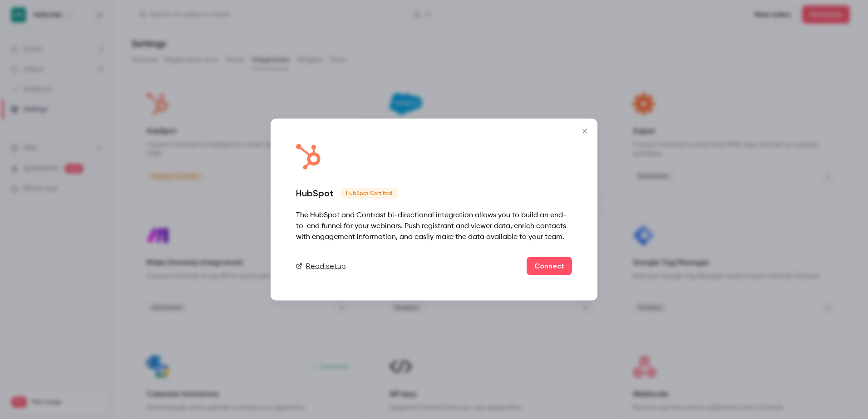  Describe the element at coordinates (369, 193) in the screenshot. I see `span: HubSpot Certified` at that location.